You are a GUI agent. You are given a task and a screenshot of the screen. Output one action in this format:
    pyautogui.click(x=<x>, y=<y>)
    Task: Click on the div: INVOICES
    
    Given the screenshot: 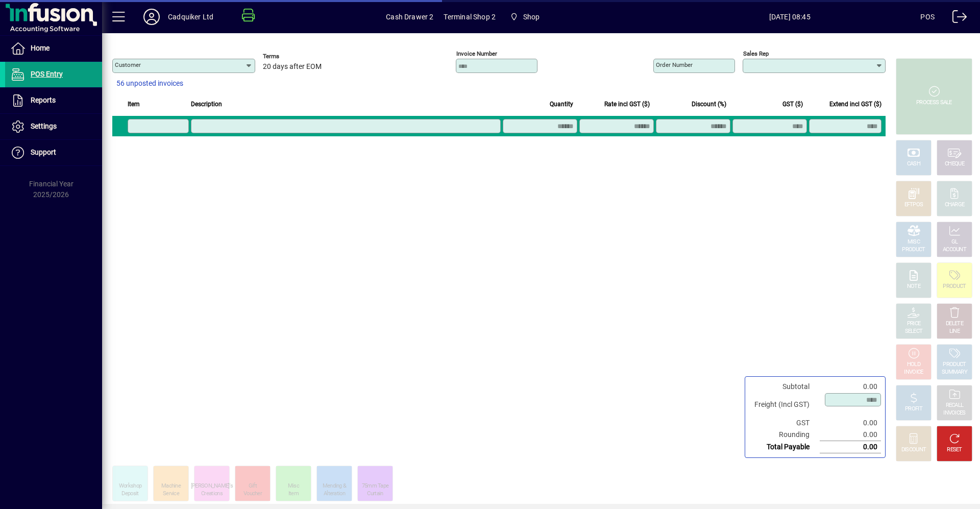 What is the action you would take?
    pyautogui.click(x=954, y=413)
    